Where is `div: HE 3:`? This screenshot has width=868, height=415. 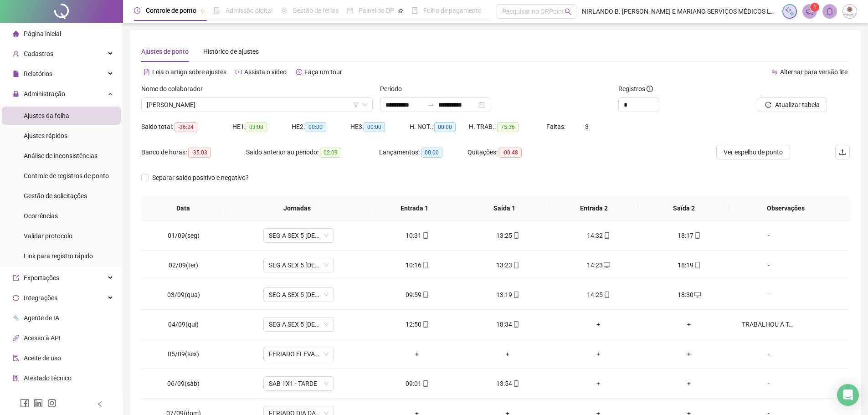 div: HE 3: is located at coordinates (380, 127).